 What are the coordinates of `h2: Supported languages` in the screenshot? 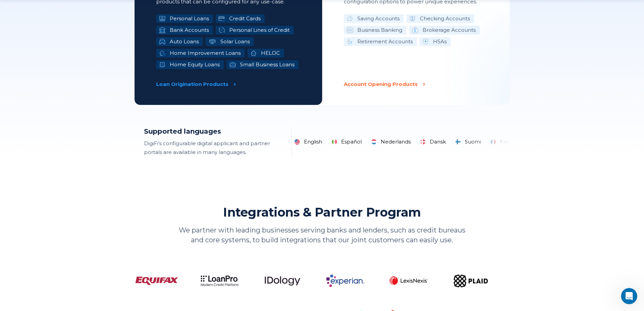 It's located at (213, 131).